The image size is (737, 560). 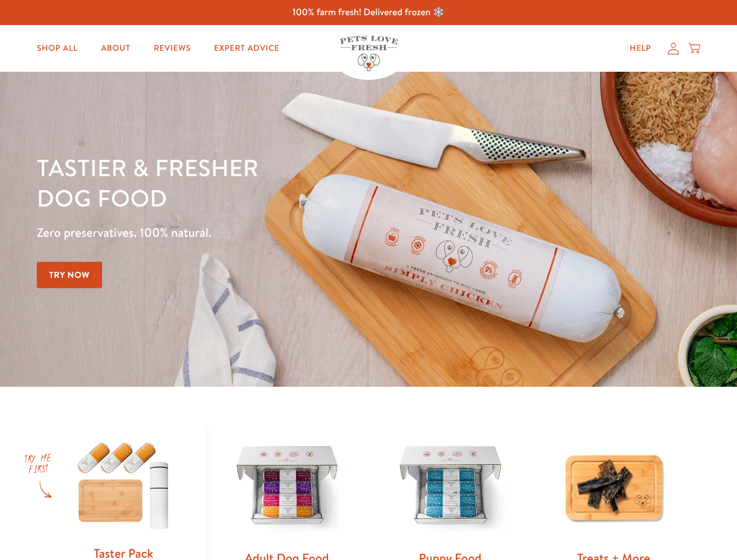 I want to click on h1: Tastier & fresher dog food, so click(x=258, y=182).